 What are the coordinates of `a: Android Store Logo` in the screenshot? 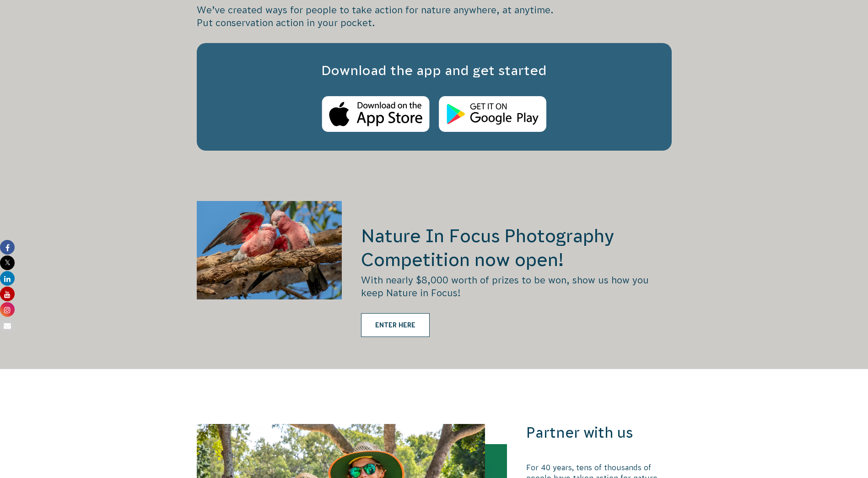 It's located at (492, 114).